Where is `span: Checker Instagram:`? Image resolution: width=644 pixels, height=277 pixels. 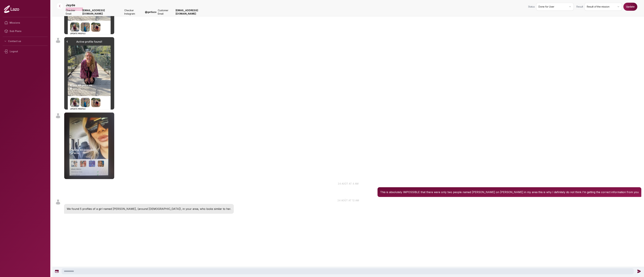
span: Checker Instagram: is located at coordinates (134, 12).